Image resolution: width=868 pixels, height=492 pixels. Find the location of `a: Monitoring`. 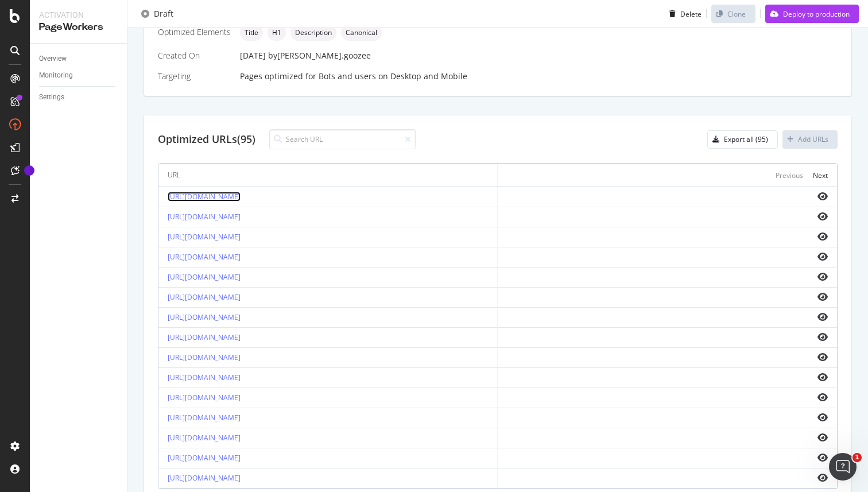

a: Monitoring is located at coordinates (79, 75).